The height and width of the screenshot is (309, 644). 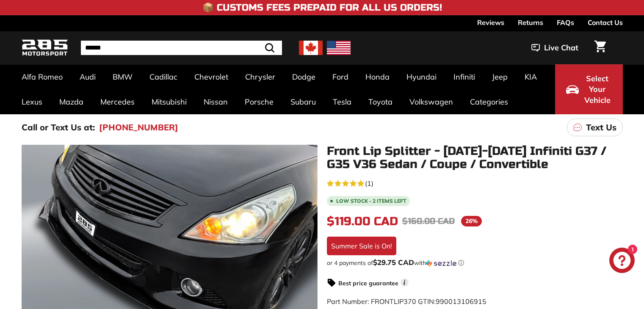 What do you see at coordinates (406, 302) in the screenshot?
I see `span: Part Number: FRONTLIP370 GTIN:` at bounding box center [406, 302].